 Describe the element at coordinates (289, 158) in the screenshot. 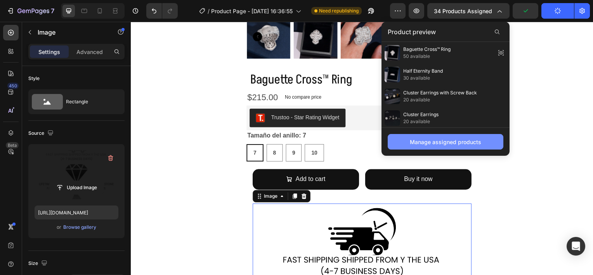

I see `div: Buy it now` at that location.